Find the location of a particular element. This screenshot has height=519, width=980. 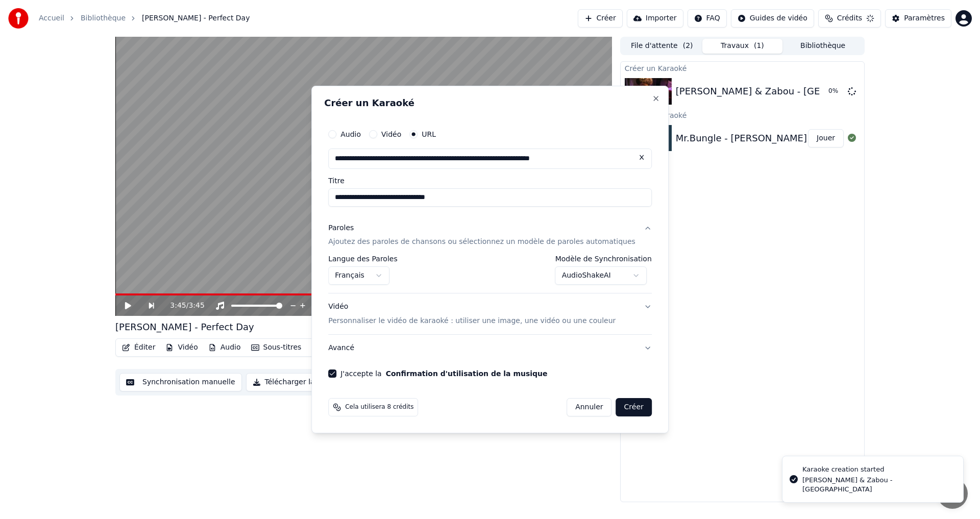

label: Modèle de Synchronisation is located at coordinates (603, 260).